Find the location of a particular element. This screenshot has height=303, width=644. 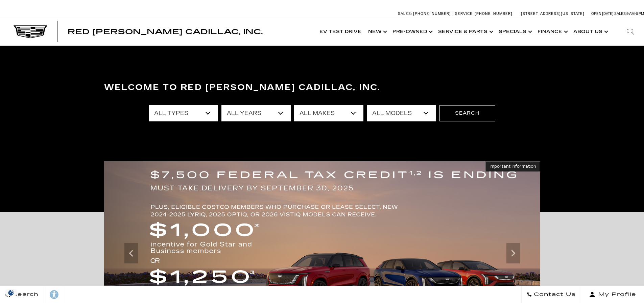

button: Search is located at coordinates (468, 113).